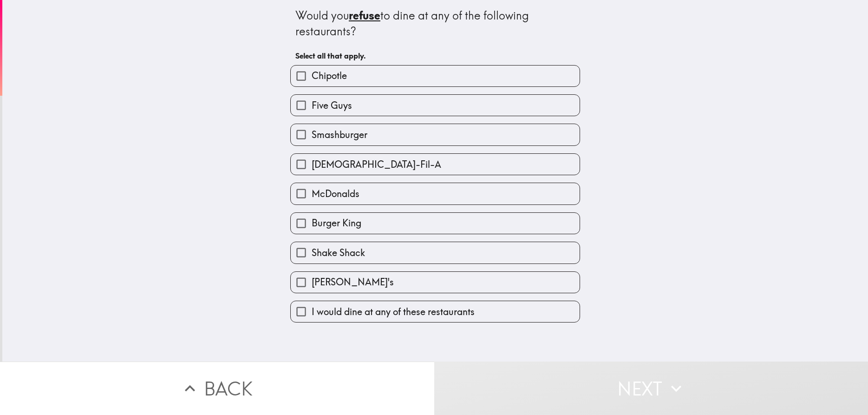  Describe the element at coordinates (338, 253) in the screenshot. I see `span: Shake Shack` at that location.